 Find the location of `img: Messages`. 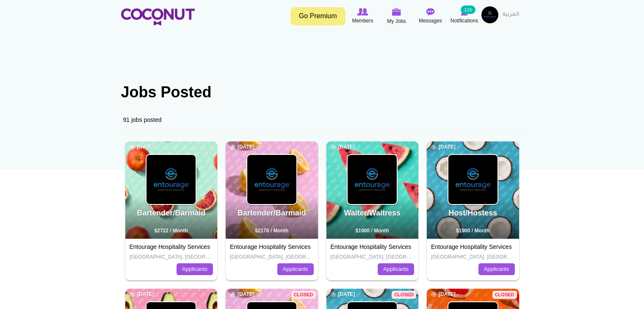

img: Messages is located at coordinates (430, 12).